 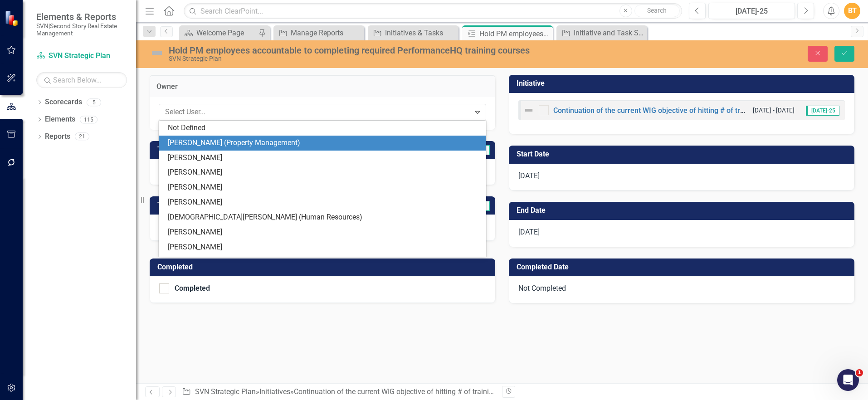 I want to click on div: Not Defined, so click(x=324, y=128).